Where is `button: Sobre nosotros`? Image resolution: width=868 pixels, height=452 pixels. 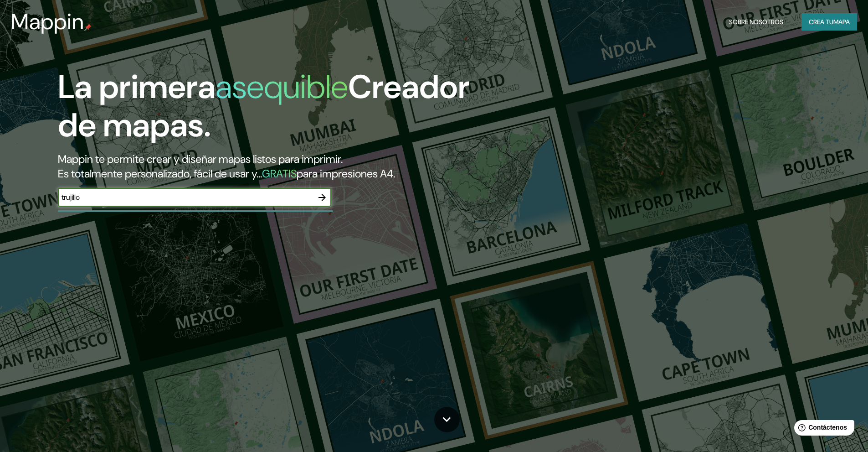
button: Sobre nosotros is located at coordinates (756, 22).